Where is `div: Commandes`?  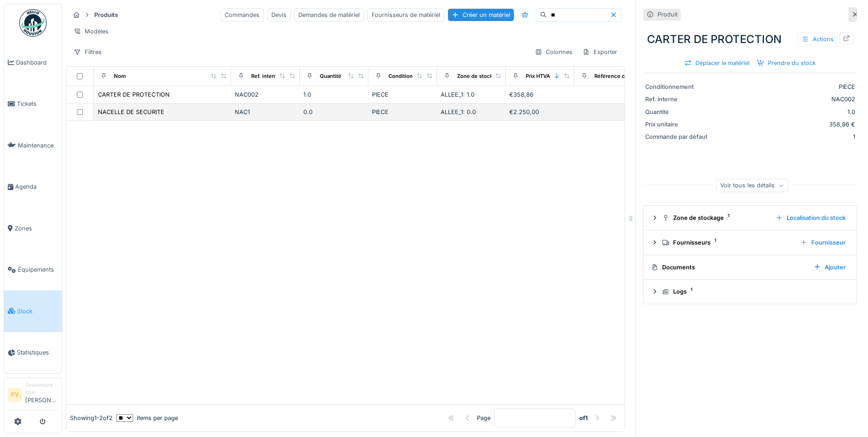
div: Commandes is located at coordinates (242, 14).